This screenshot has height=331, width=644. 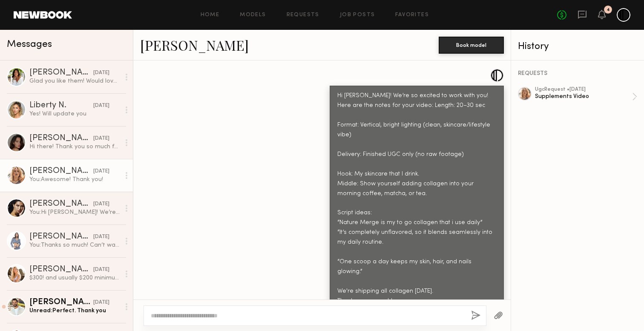 What do you see at coordinates (471, 45) in the screenshot?
I see `button: Book model` at bounding box center [471, 45].